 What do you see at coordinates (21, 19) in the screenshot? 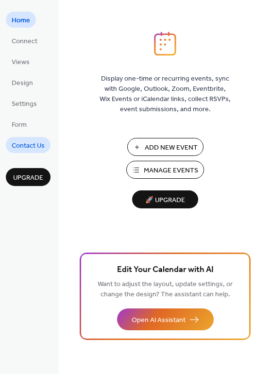
I see `a: Home` at bounding box center [21, 19].